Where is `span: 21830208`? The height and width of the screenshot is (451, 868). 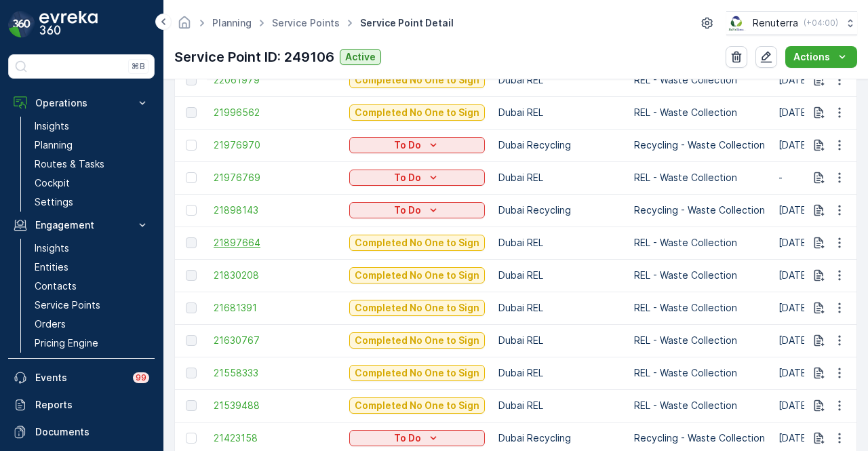
span: 21830208 is located at coordinates (274, 275).